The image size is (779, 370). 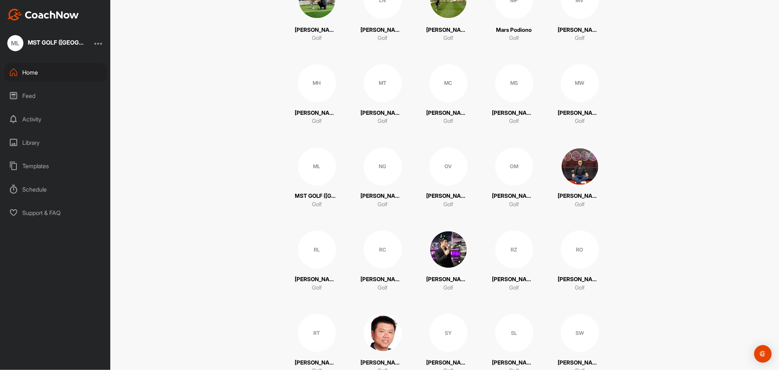 What do you see at coordinates (56, 119) in the screenshot?
I see `div: Activity` at bounding box center [56, 119].